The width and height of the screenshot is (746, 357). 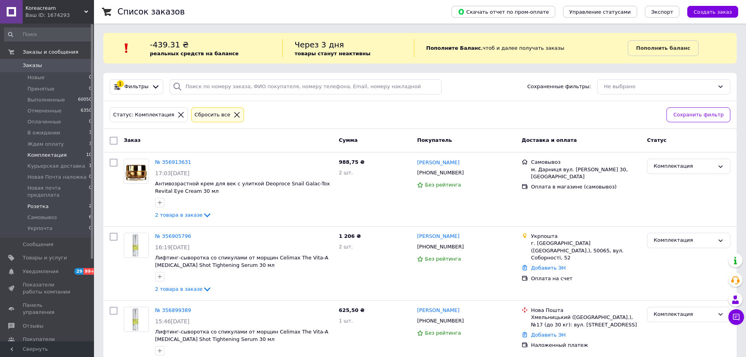 I want to click on button: Сохранить фильтр, so click(x=699, y=115).